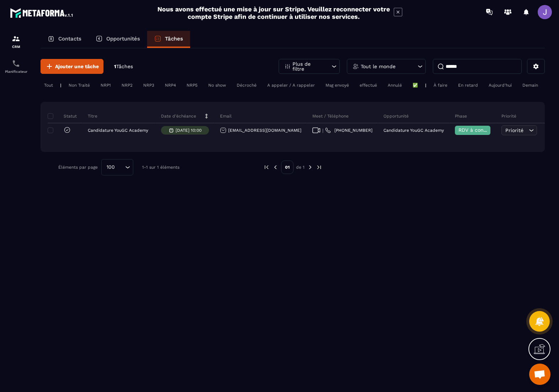 Image resolution: width=559 pixels, height=392 pixels. I want to click on a: Contacts, so click(64, 39).